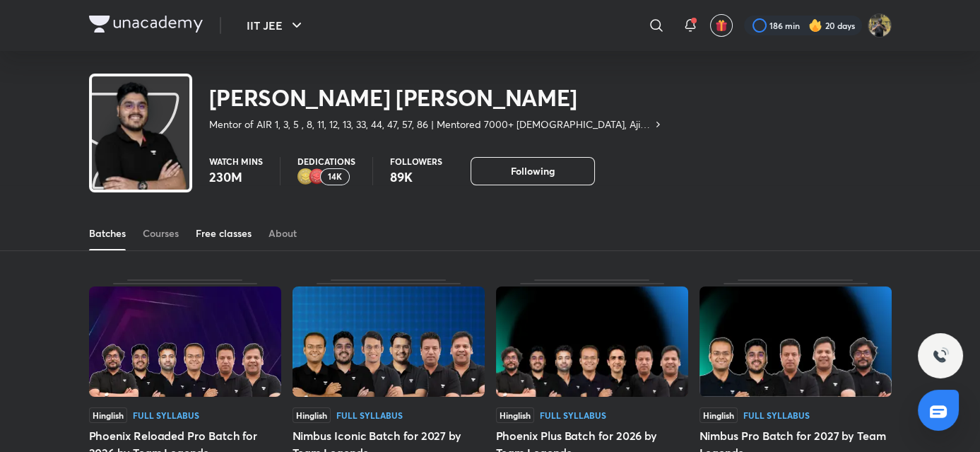 Image resolution: width=980 pixels, height=452 pixels. I want to click on a: About, so click(283, 233).